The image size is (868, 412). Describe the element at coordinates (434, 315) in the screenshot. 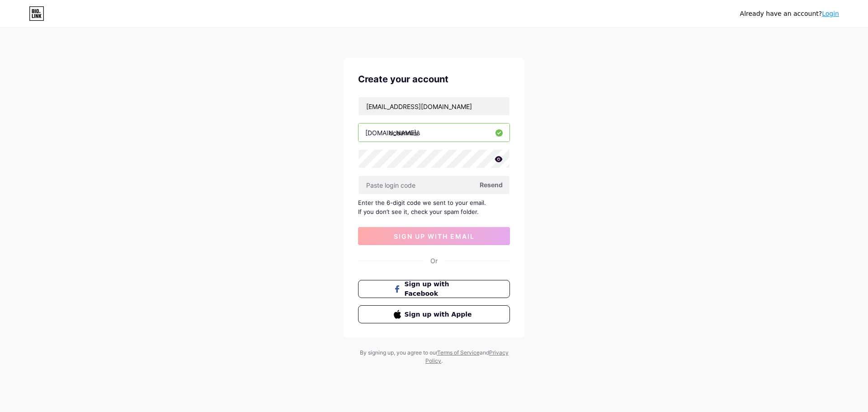

I see `button: Sign up with Apple` at that location.